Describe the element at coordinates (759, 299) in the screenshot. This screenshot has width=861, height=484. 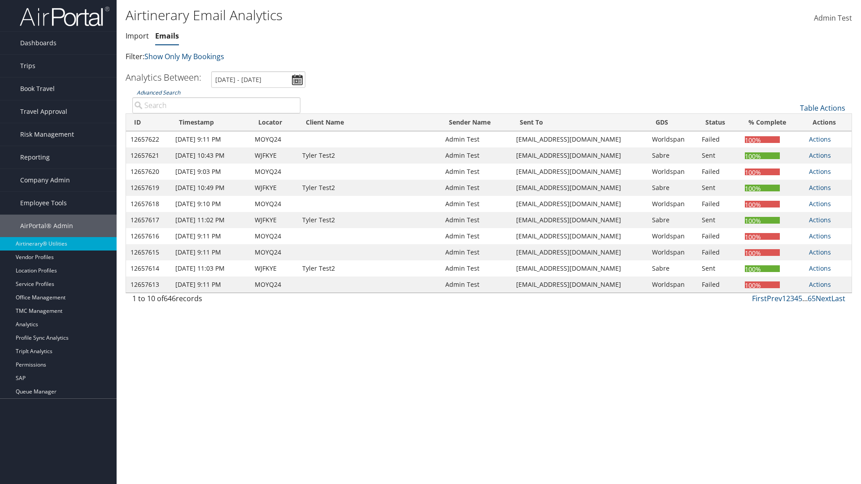
I see `a: First` at that location.